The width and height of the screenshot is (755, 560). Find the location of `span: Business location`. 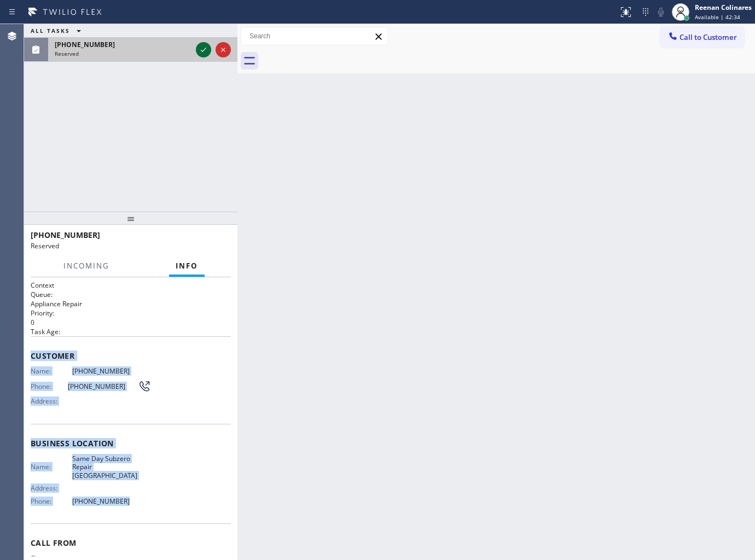

span: Business location is located at coordinates (131, 443).